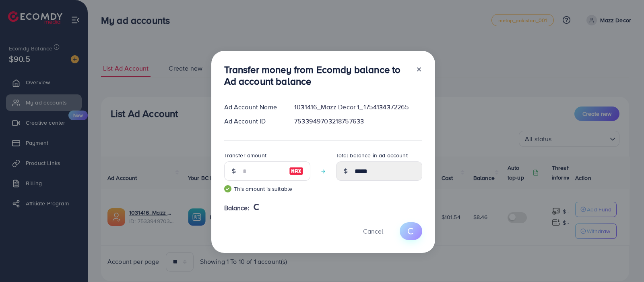 The image size is (644, 282). I want to click on div: Ad Account ID, so click(253, 121).